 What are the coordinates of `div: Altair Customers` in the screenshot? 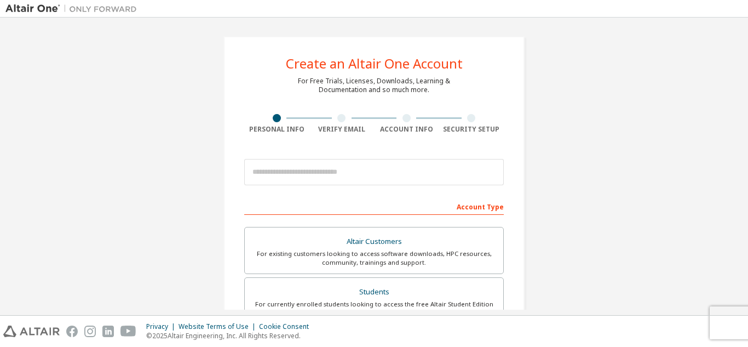 It's located at (374, 241).